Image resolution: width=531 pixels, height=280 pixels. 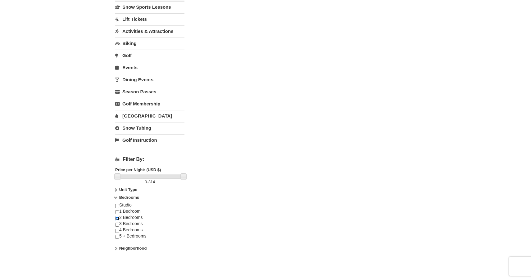 What do you see at coordinates (150, 160) in the screenshot?
I see `h4: Filter By:` at bounding box center [150, 160].